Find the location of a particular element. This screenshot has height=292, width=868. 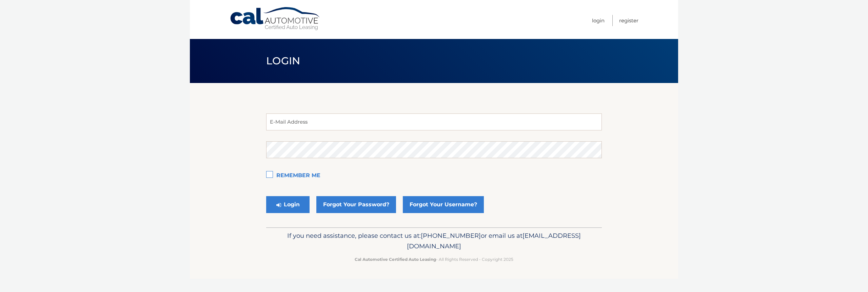

span: Login is located at coordinates (283, 61).